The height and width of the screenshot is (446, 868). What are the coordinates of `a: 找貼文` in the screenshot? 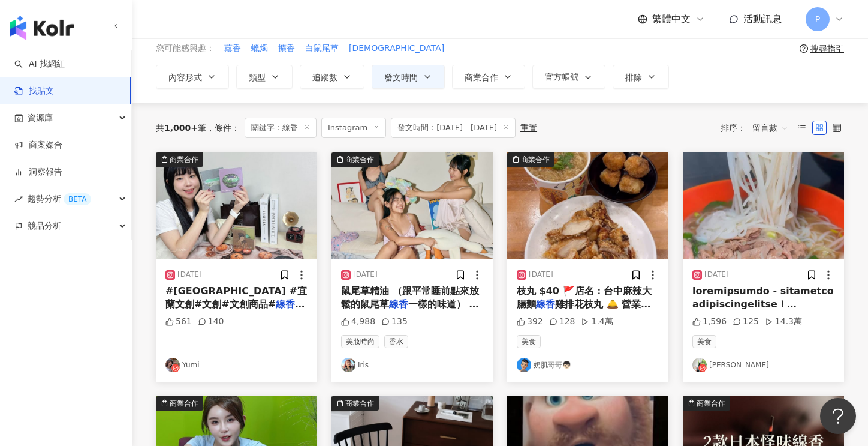 It's located at (34, 91).